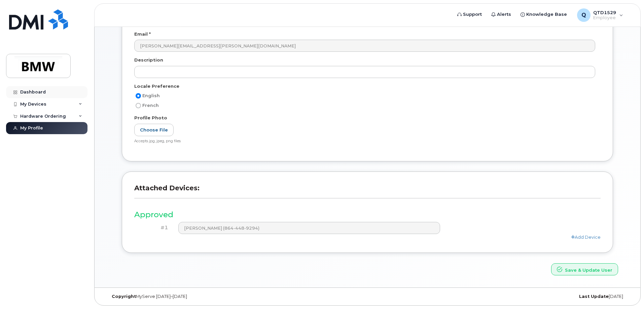 This screenshot has height=309, width=644. What do you see at coordinates (149, 60) in the screenshot?
I see `label: Description` at bounding box center [149, 60].